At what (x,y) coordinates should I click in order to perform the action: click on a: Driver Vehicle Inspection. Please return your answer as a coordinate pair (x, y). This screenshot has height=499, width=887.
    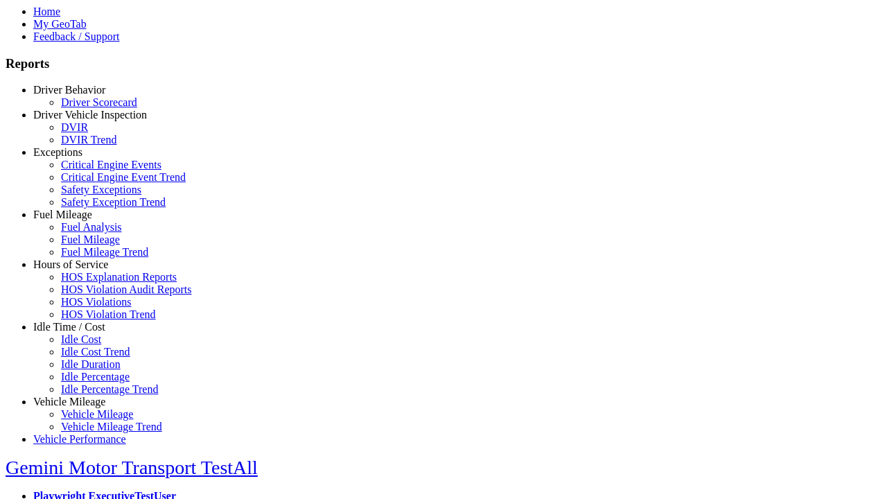
    Looking at the image, I should click on (90, 114).